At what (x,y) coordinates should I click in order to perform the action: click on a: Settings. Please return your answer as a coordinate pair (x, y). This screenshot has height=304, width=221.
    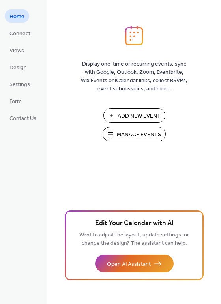
    Looking at the image, I should click on (20, 84).